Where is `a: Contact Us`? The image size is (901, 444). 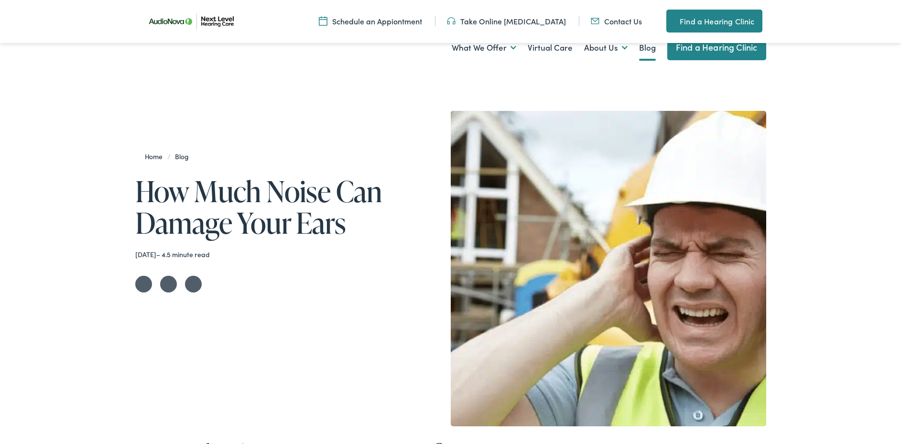
a: Contact Us is located at coordinates (616, 21).